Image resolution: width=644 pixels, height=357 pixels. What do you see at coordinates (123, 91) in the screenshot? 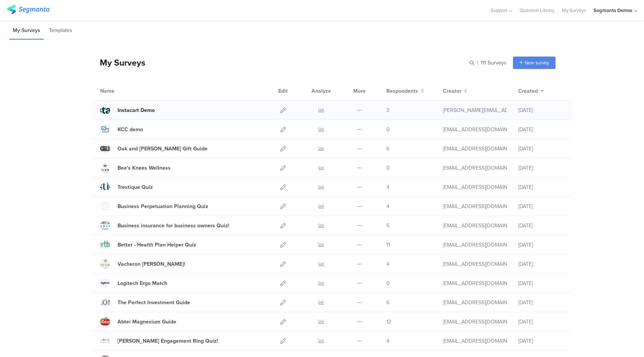
I see `div: Name` at bounding box center [123, 91].